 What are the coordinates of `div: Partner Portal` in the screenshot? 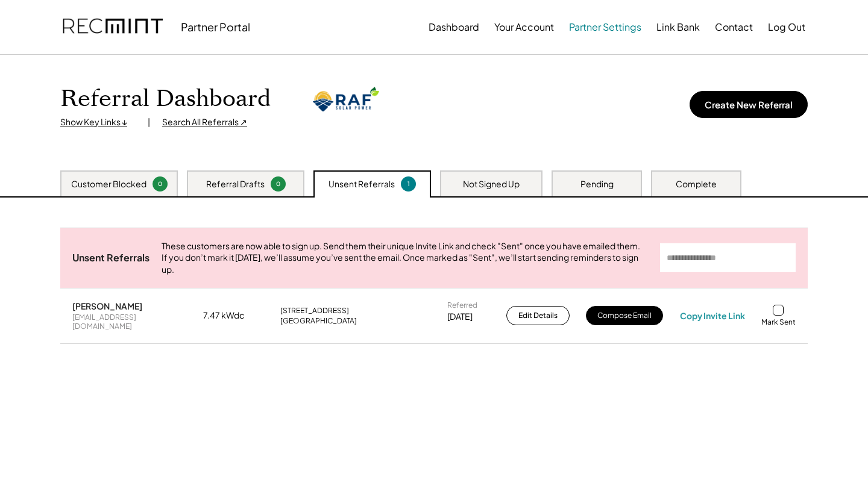 It's located at (215, 26).